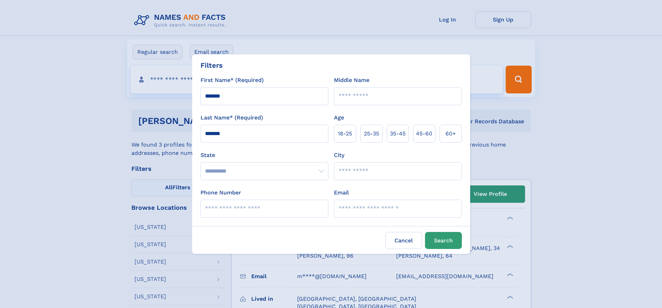 This screenshot has height=308, width=662. What do you see at coordinates (221, 193) in the screenshot?
I see `label: Phone Number` at bounding box center [221, 193].